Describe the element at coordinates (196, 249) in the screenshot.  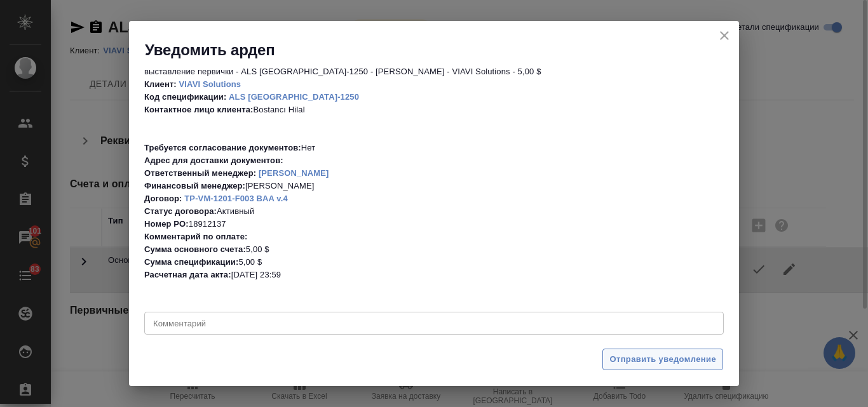
I see `b: Сумма основного счета:` at that location.